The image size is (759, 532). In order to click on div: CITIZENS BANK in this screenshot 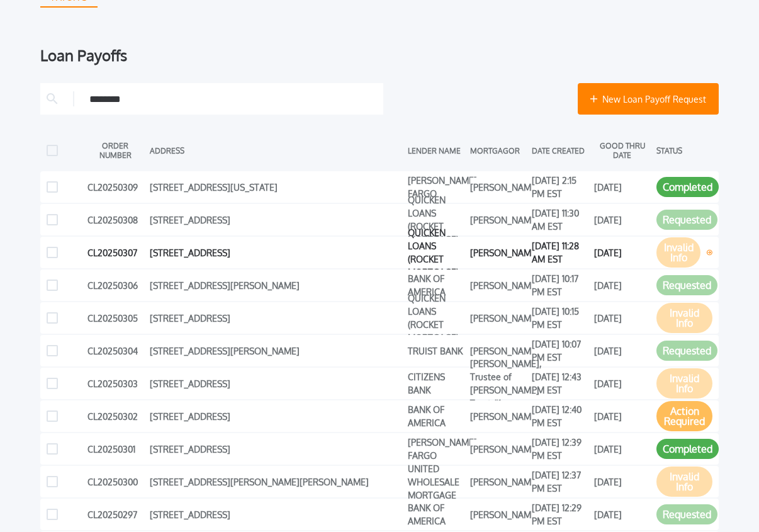, I will do `click(435, 383)`.